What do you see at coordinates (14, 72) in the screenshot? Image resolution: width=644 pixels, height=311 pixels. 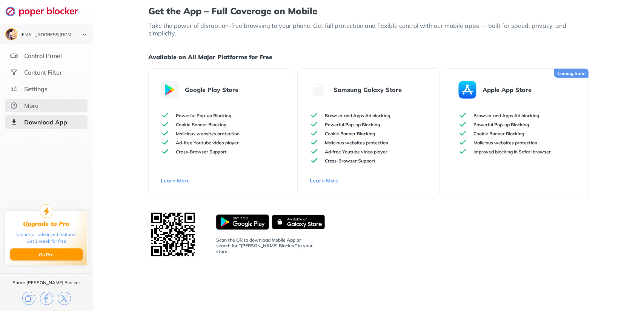 I see `img: social.svg` at bounding box center [14, 72].